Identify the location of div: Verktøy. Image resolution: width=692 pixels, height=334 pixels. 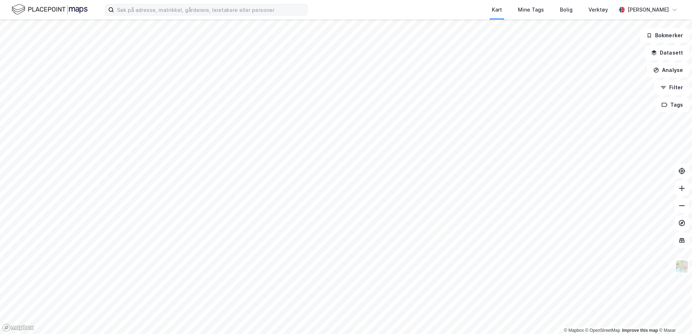
(598, 10).